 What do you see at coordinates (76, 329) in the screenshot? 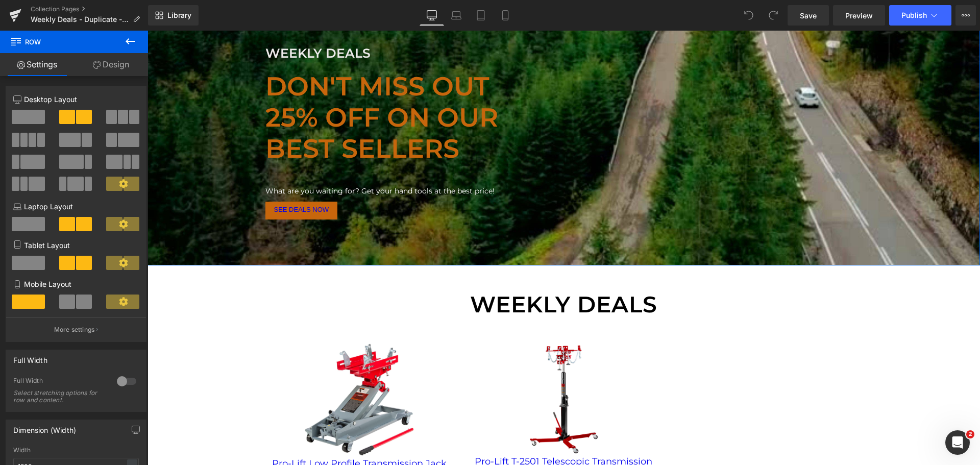
I see `button: More settings` at bounding box center [76, 329].